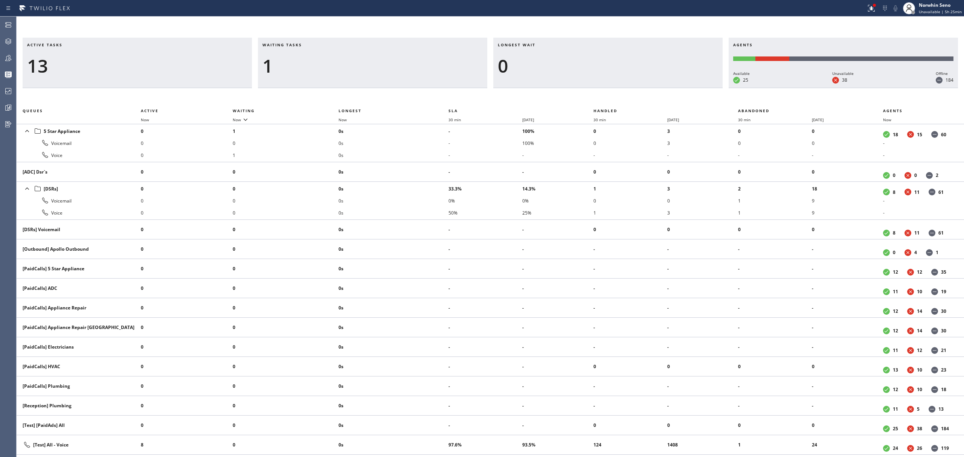 The width and height of the screenshot is (964, 457). What do you see at coordinates (558, 189) in the screenshot?
I see `li: 14.3%` at bounding box center [558, 189].